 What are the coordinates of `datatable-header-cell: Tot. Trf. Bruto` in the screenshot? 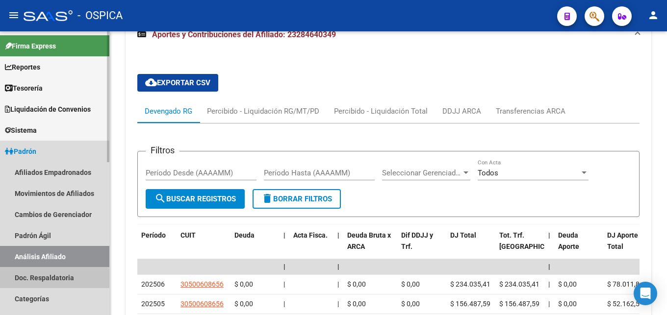 It's located at (520, 247).